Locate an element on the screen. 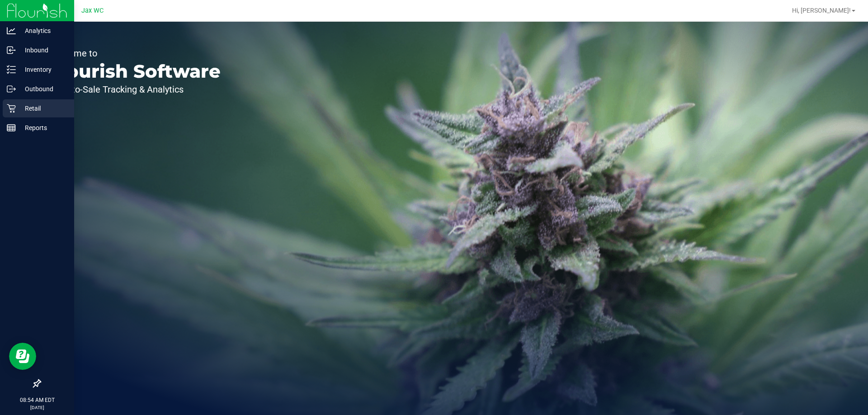 The width and height of the screenshot is (868, 415). p: 08:54 AM EDT is located at coordinates (37, 400).